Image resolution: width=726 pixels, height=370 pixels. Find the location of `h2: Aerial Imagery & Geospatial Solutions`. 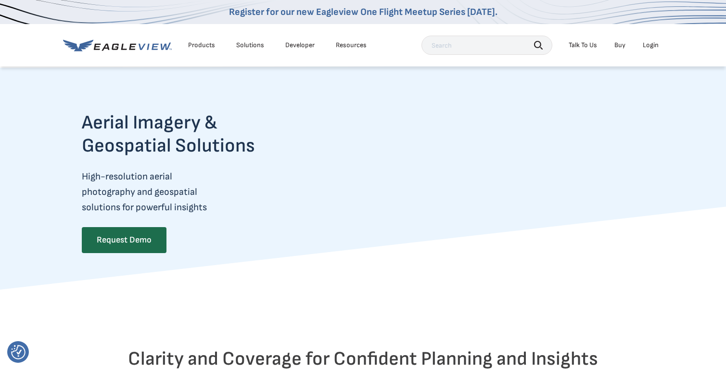

h2: Aerial Imagery & Geospatial Solutions is located at coordinates (187, 134).